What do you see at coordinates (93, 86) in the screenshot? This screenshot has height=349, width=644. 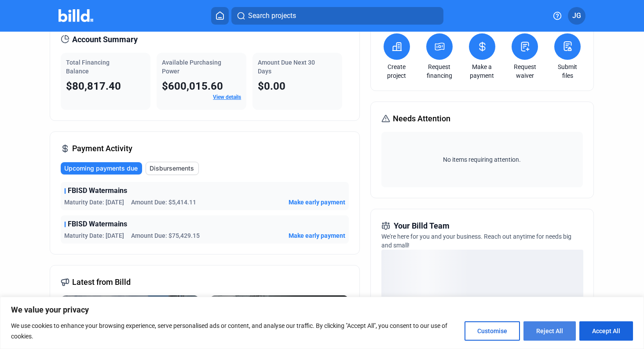 I see `span: $80,817.40` at bounding box center [93, 86].